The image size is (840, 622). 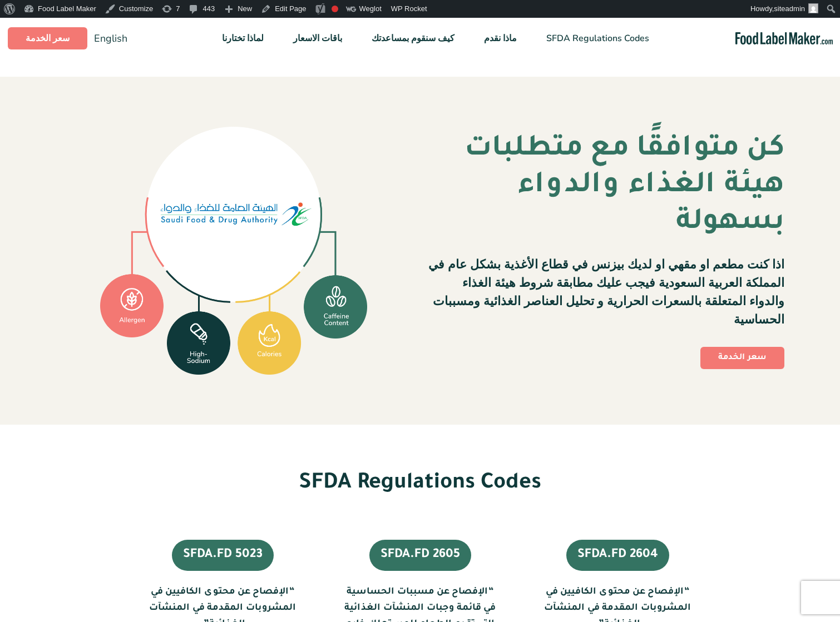 What do you see at coordinates (316, 38) in the screenshot?
I see `a: باقات الاسعار` at bounding box center [316, 38].